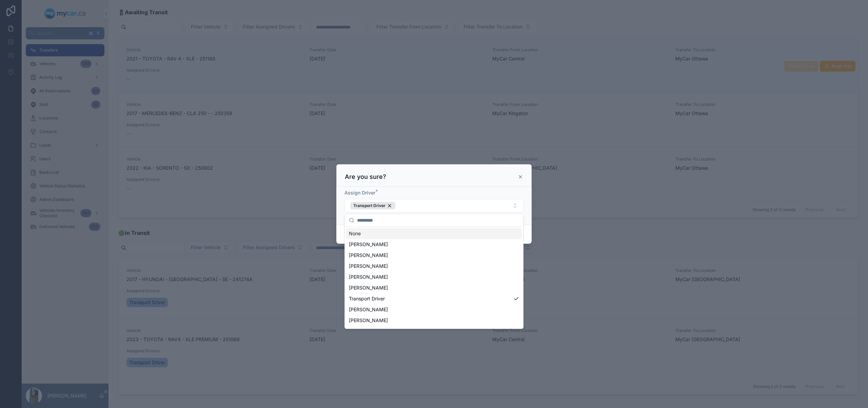 This screenshot has height=408, width=868. I want to click on button: Select Button, so click(434, 205).